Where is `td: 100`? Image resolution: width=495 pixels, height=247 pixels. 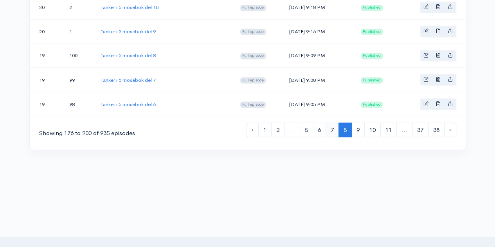
td: 100 is located at coordinates (79, 56).